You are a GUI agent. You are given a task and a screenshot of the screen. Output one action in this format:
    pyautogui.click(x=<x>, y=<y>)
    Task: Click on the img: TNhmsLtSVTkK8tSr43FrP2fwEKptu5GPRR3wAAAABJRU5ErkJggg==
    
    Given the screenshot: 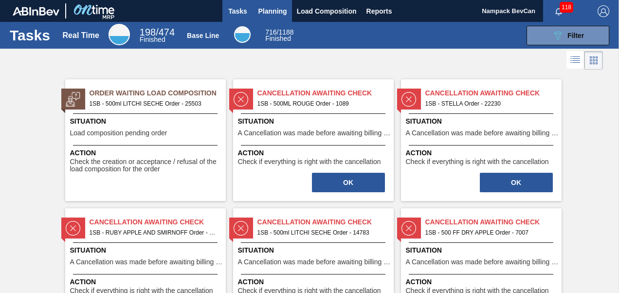 What is the action you would take?
    pyautogui.click(x=36, y=11)
    